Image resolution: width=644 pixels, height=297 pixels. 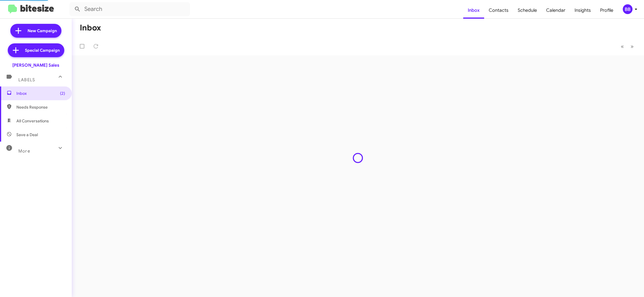 I want to click on button: Previous, so click(x=622, y=46).